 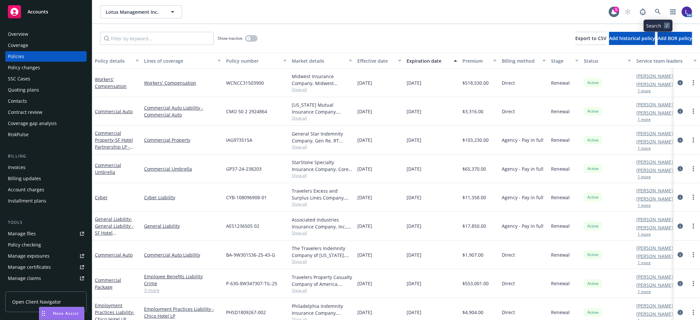 I want to click on span: PHSD1809267-002, so click(x=246, y=312).